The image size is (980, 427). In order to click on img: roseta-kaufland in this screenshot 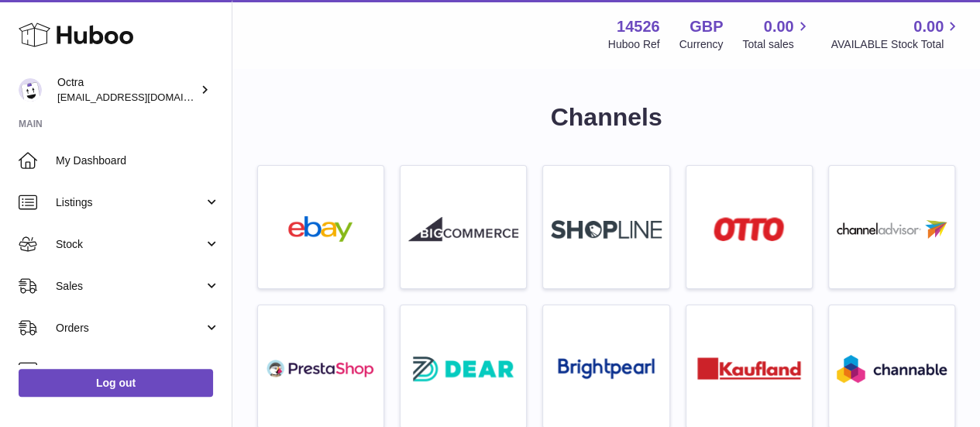, I will do `click(749, 369)`.